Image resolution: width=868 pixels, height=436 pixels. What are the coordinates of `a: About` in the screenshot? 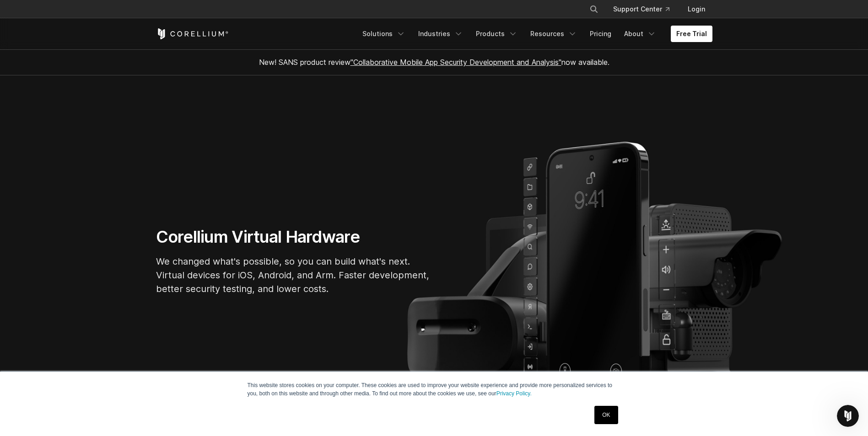 It's located at (640, 34).